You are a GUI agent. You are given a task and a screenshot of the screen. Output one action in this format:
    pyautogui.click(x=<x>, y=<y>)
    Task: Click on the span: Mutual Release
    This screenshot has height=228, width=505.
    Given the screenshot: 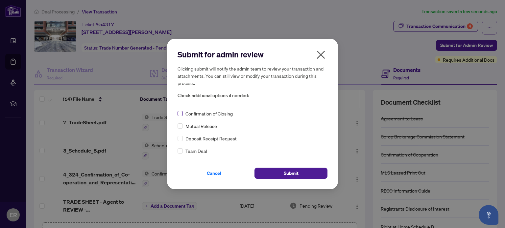 What is the action you would take?
    pyautogui.click(x=201, y=126)
    